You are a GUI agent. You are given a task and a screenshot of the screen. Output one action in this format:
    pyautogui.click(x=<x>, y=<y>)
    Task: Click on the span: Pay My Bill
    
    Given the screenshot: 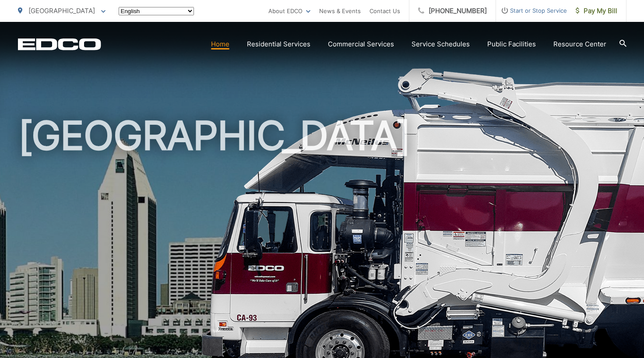 What is the action you would take?
    pyautogui.click(x=596, y=11)
    